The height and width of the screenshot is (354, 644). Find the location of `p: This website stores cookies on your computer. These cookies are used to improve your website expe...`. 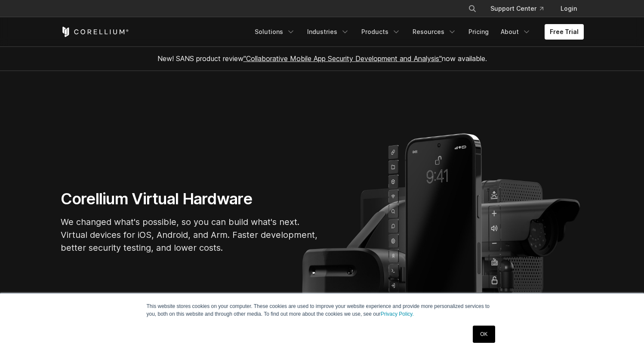

p: This website stores cookies on your computer. These cookies are used to improve your website expe... is located at coordinates (322, 310).